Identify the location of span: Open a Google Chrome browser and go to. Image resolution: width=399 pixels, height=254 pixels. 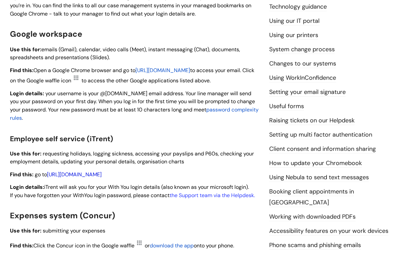
(84, 70).